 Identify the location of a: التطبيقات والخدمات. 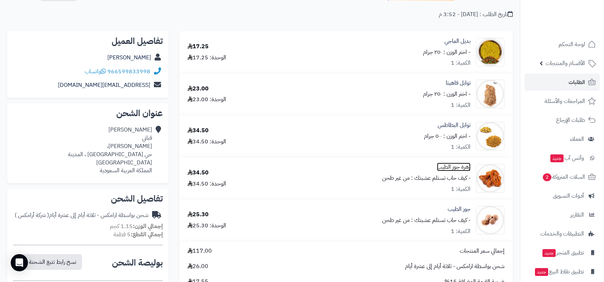
(562, 234).